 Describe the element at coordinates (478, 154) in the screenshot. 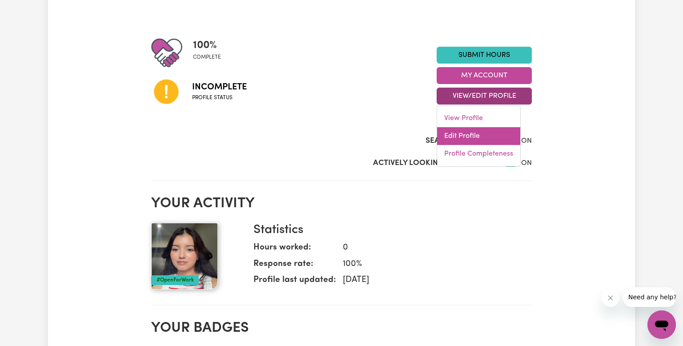

I see `a: Profile Completeness` at that location.